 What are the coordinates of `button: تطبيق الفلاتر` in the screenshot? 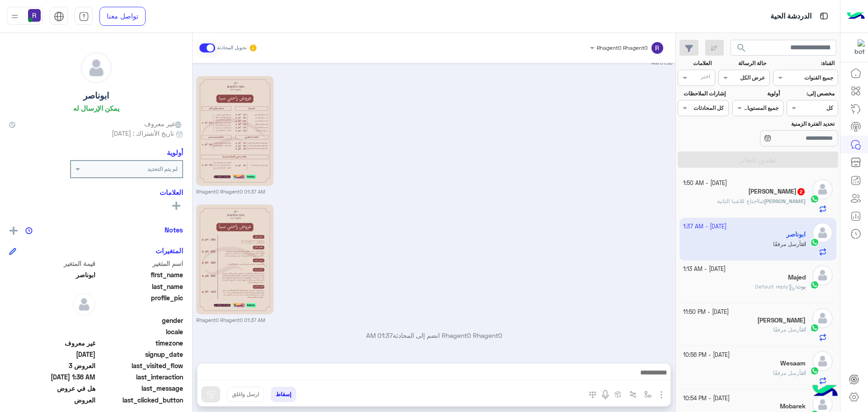 It's located at (758, 160).